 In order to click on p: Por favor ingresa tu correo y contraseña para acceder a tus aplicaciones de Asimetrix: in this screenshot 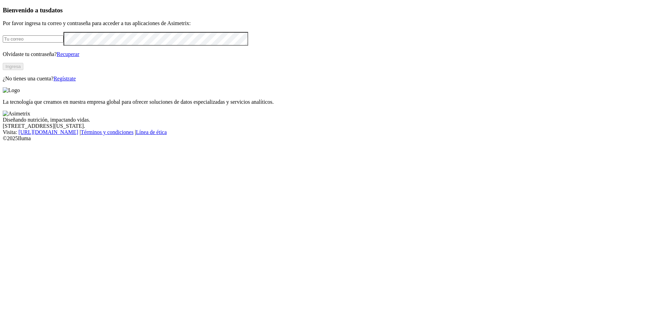, I will do `click(329, 23)`.